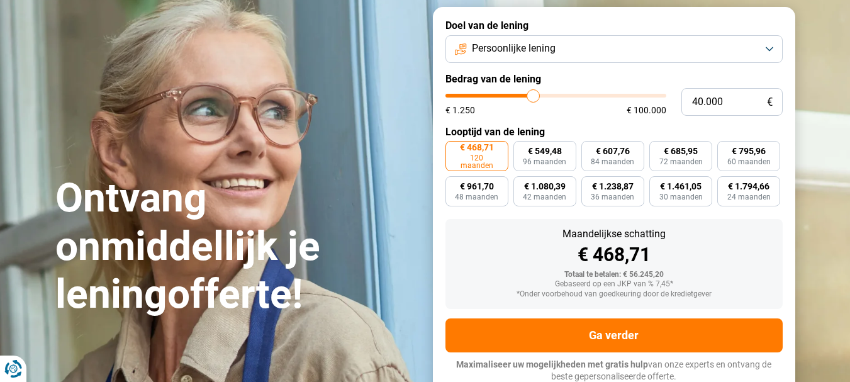 The height and width of the screenshot is (382, 850). I want to click on span: Maximaliseer uw mogelijkheden met gratis hulp, so click(551, 364).